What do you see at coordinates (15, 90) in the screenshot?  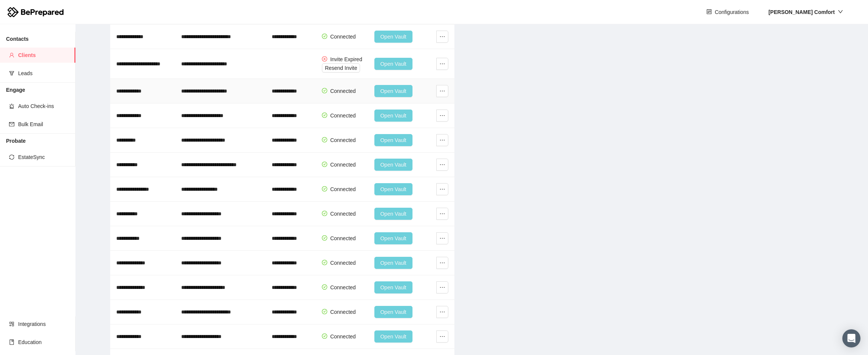 I see `strong: Engage` at bounding box center [15, 90].